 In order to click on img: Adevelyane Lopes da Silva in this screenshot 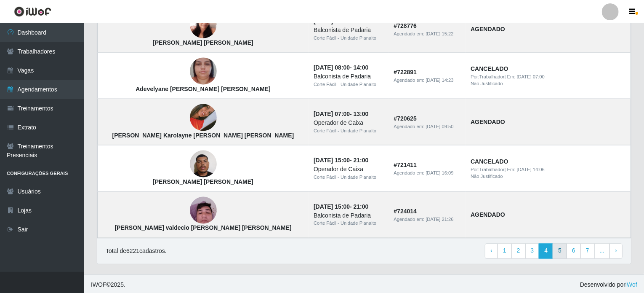, I will do `click(203, 71)`.